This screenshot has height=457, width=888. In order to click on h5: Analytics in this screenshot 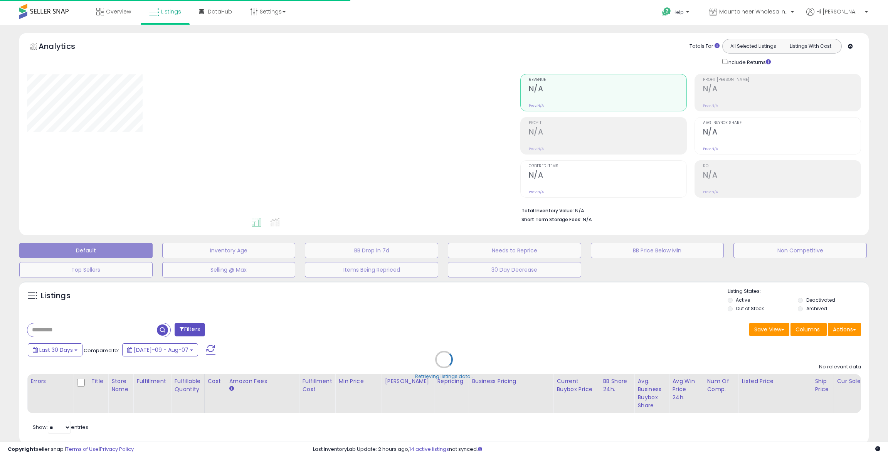, I will do `click(64, 47)`.